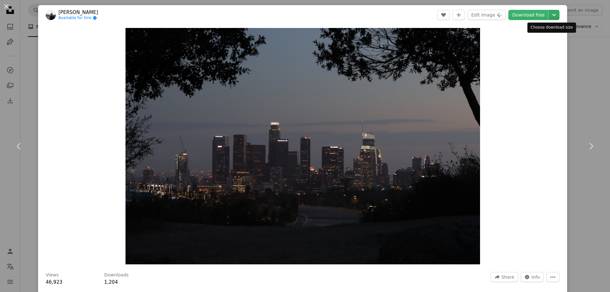  What do you see at coordinates (116, 275) in the screenshot?
I see `h3: Downloads` at bounding box center [116, 275].